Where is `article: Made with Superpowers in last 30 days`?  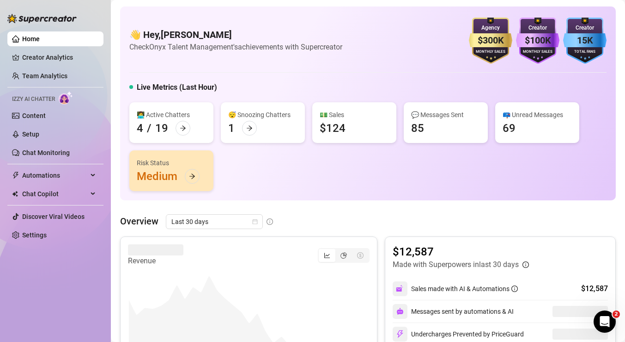
article: Made with Superpowers in last 30 days is located at coordinates (456, 264).